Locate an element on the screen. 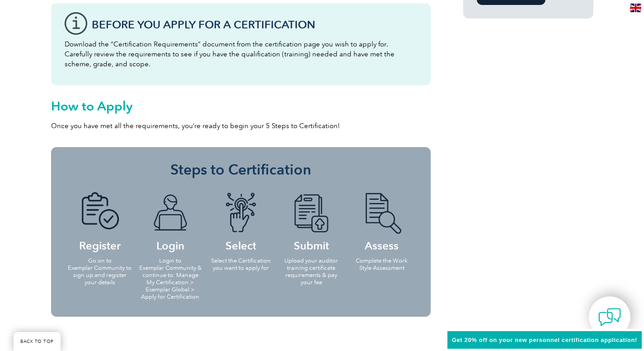 This screenshot has height=351, width=644. h3: Steps to Certification is located at coordinates (241, 169).